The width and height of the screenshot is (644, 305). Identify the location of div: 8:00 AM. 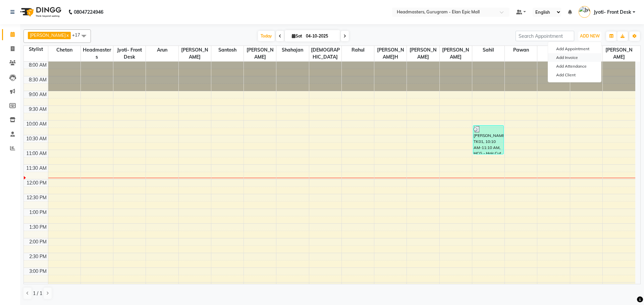
(38, 65).